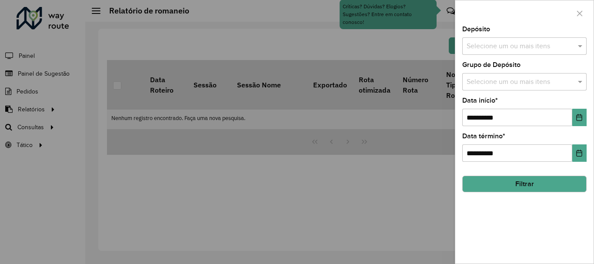 The width and height of the screenshot is (594, 264). I want to click on button: Filtrar, so click(525, 184).